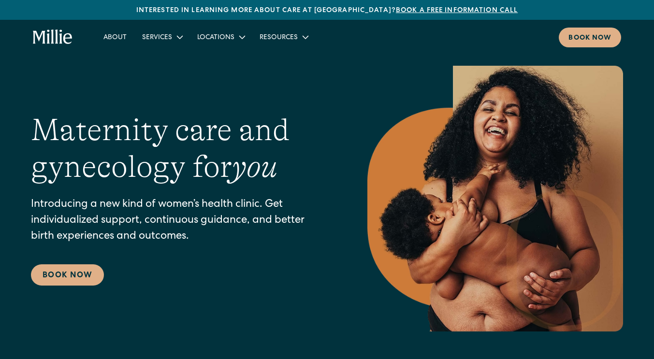  Describe the element at coordinates (53, 37) in the screenshot. I see `a: home` at that location.